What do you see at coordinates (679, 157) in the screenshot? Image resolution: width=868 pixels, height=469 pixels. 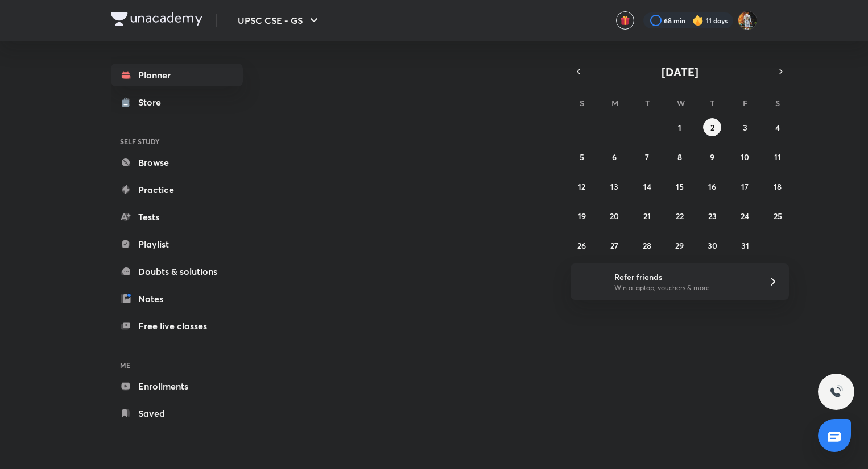 I see `button: October 8, 2025` at bounding box center [679, 157].